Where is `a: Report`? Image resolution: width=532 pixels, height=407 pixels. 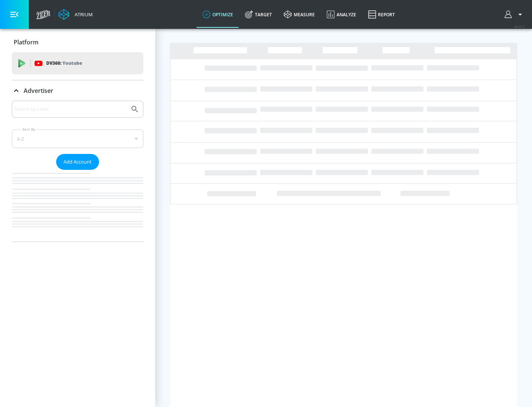
a: Report is located at coordinates (381, 15).